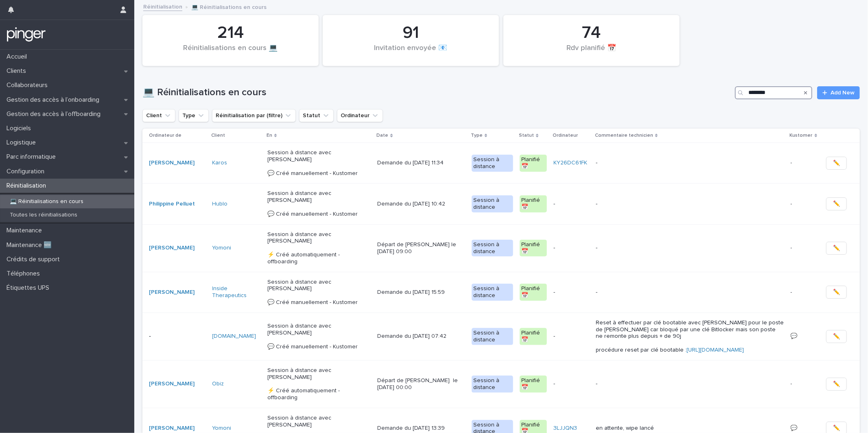 The width and height of the screenshot is (868, 433). What do you see at coordinates (165, 135) in the screenshot?
I see `p: Ordinateur de` at bounding box center [165, 135].